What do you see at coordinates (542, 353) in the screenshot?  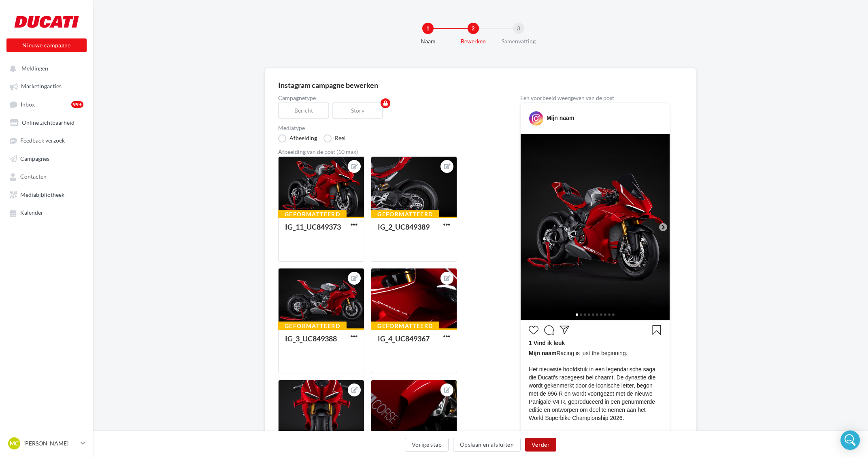 I see `span: Mijn naam` at bounding box center [542, 353].